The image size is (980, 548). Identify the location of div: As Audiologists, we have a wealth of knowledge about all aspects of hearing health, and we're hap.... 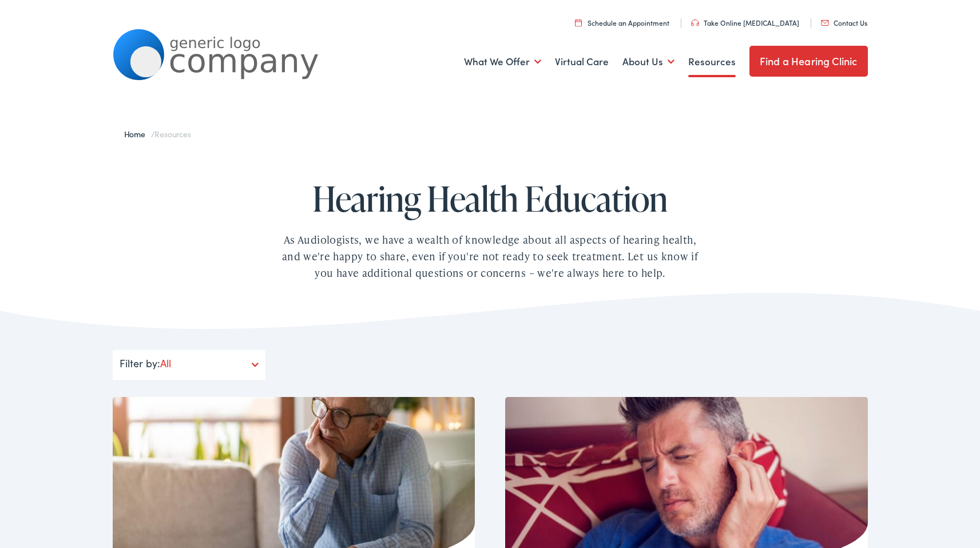
(490, 257).